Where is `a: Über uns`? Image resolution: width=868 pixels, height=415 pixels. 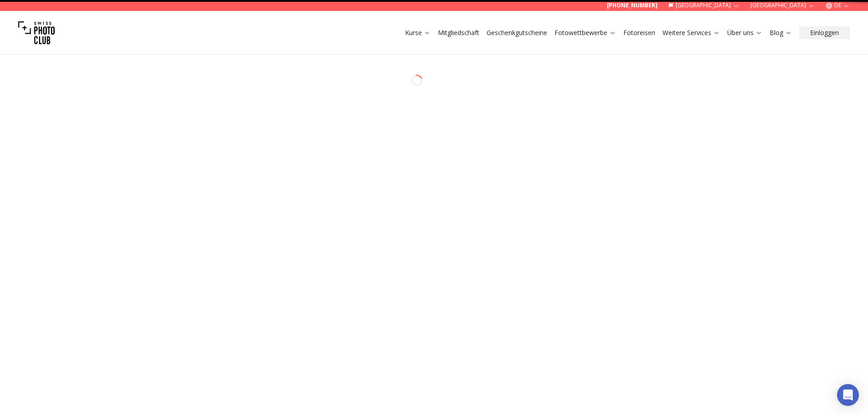 a: Über uns is located at coordinates (745, 33).